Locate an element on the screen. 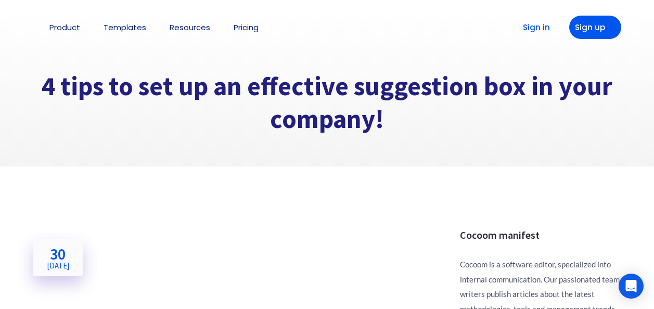  a: Templates is located at coordinates (125, 27).